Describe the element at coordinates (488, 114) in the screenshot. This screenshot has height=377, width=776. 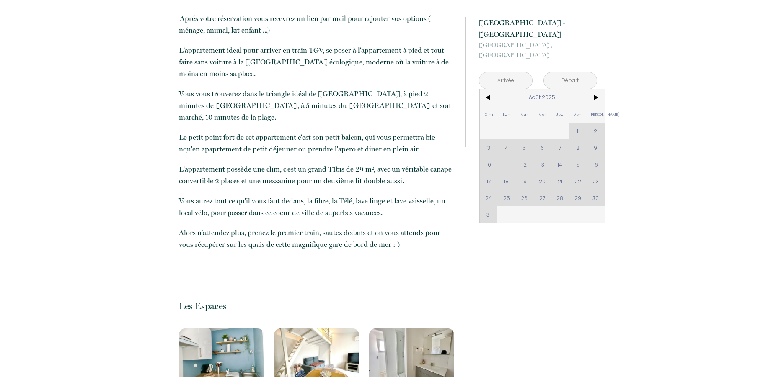
I see `span: Dim` at that location.